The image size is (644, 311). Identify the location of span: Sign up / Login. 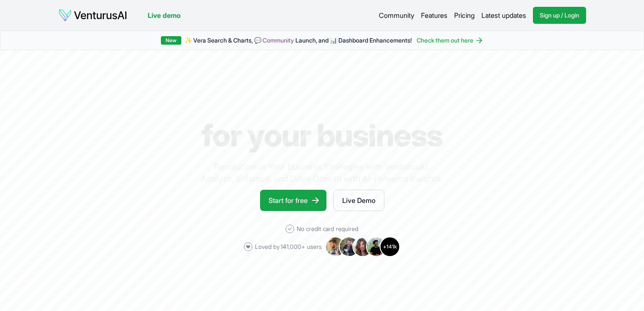
(559, 15).